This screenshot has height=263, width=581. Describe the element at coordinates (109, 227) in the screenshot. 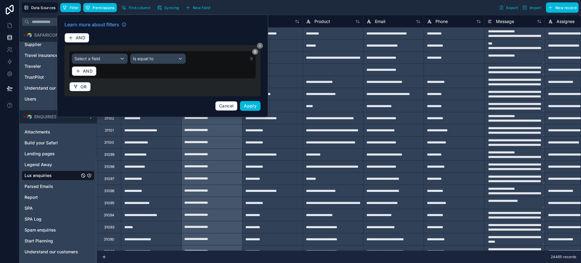

I see `div: 31093` at that location.